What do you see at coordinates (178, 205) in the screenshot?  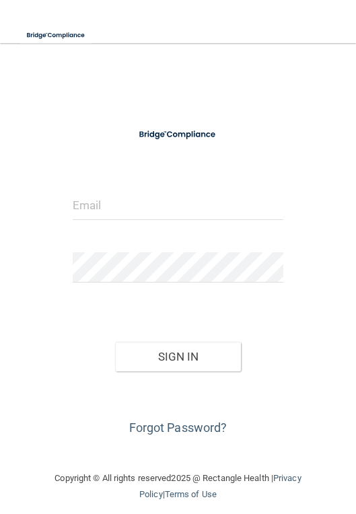 I see `input: Email` at bounding box center [178, 205].